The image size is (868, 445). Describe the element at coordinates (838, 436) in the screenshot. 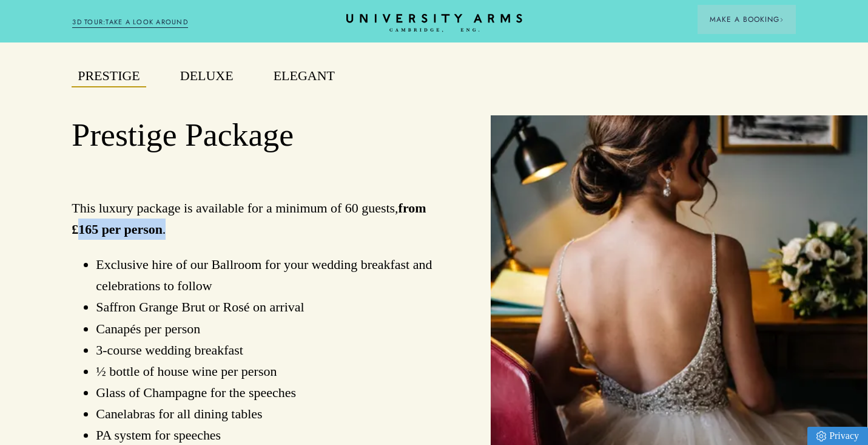

I see `a: Privacy` at that location.